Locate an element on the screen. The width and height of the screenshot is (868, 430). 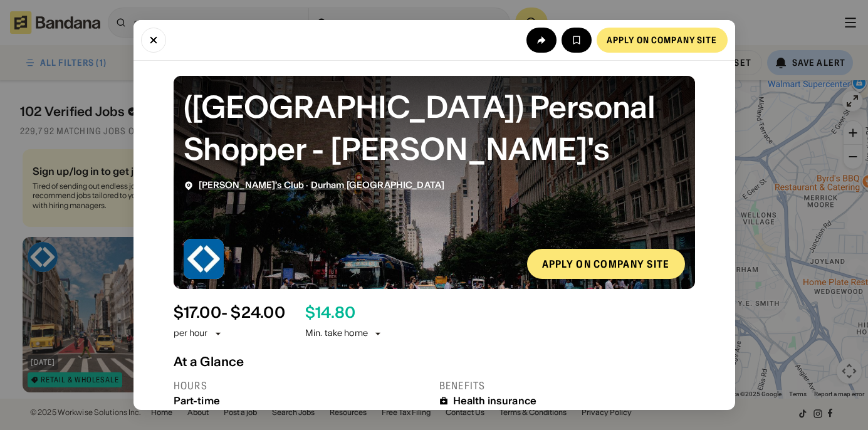
div: Benefits is located at coordinates (567, 386).